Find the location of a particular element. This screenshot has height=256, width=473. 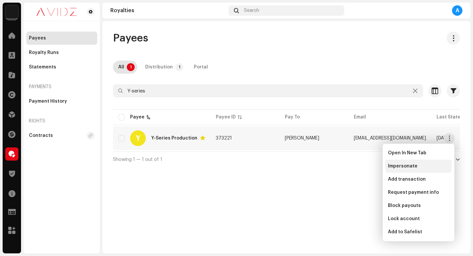

input: Search is located at coordinates (268, 91).